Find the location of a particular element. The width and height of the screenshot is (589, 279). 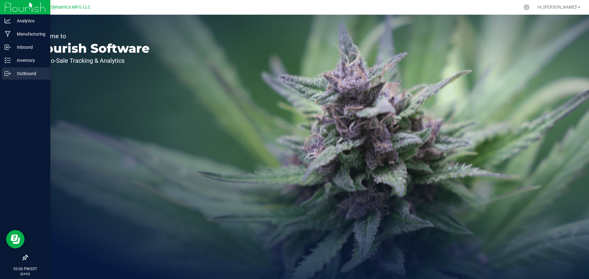

inline-svg: Outbound is located at coordinates (8, 74).